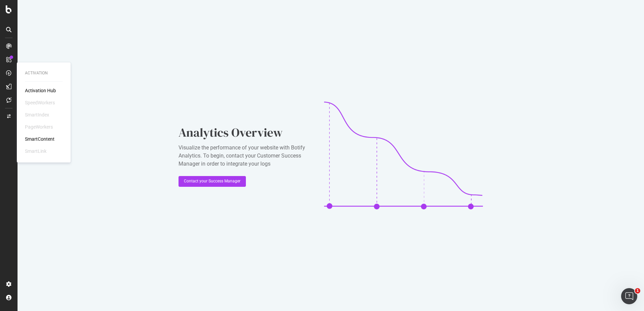  Describe the element at coordinates (39, 127) in the screenshot. I see `div: PageWorkers` at that location.